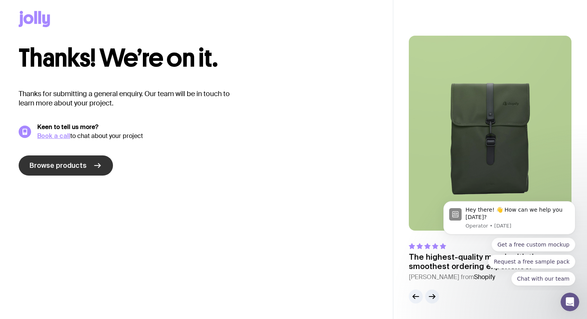 The height and width of the screenshot is (319, 587). What do you see at coordinates (118, 58) in the screenshot?
I see `span: Thanks! We’re on it.` at bounding box center [118, 58].